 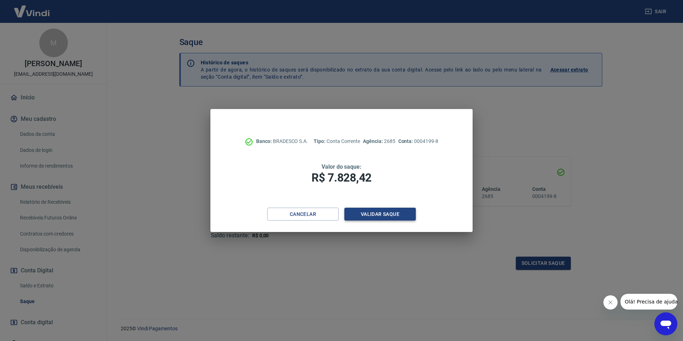 I want to click on span: Olá! Precisa de ajuda?, so click(x=32, y=8).